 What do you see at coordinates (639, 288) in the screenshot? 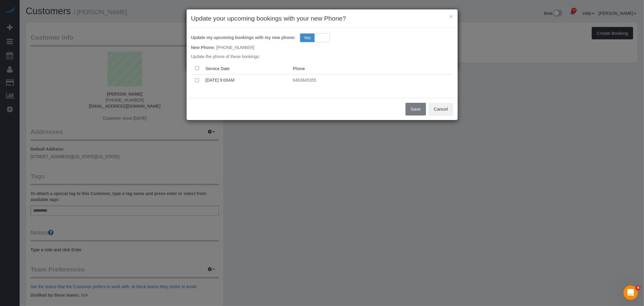
I see `span: 4` at bounding box center [639, 288].